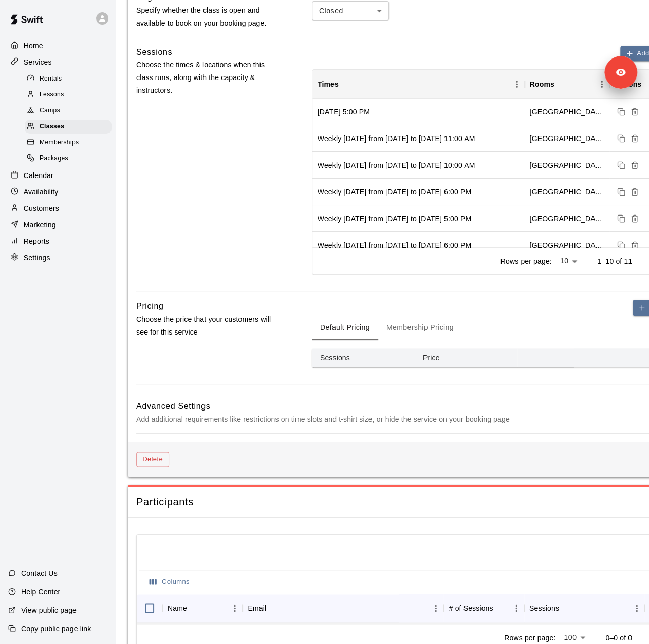  What do you see at coordinates (52, 95) in the screenshot?
I see `span: Lessons` at bounding box center [52, 95].